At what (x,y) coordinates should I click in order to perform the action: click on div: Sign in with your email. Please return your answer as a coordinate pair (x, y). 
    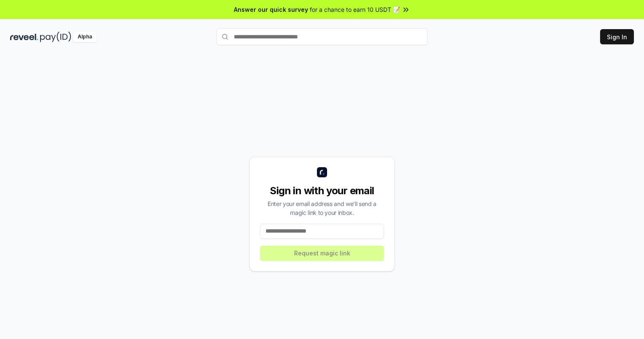
    Looking at the image, I should click on (322, 191).